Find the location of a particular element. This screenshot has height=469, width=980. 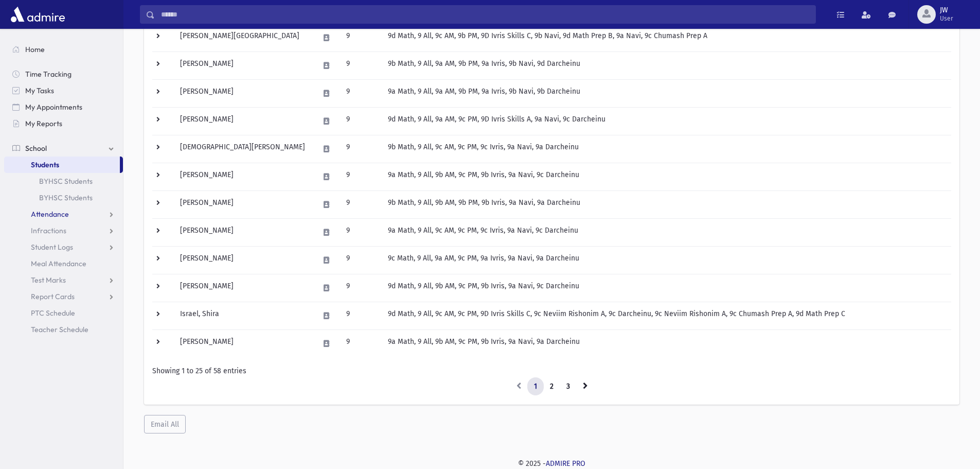

span: JW is located at coordinates (946, 10).